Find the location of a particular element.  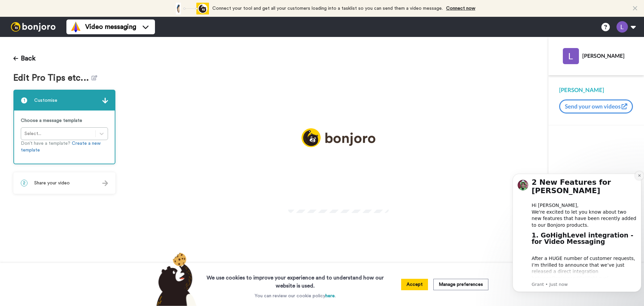

h3: We use cookies to improve your experience and to understand how our website is used. is located at coordinates (295, 280).